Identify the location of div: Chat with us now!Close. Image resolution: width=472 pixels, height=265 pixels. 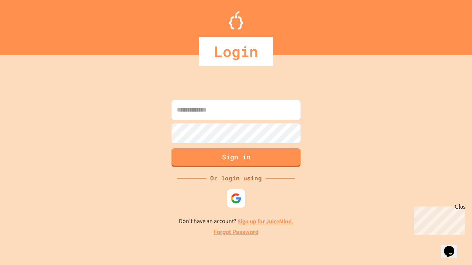
(27, 25).